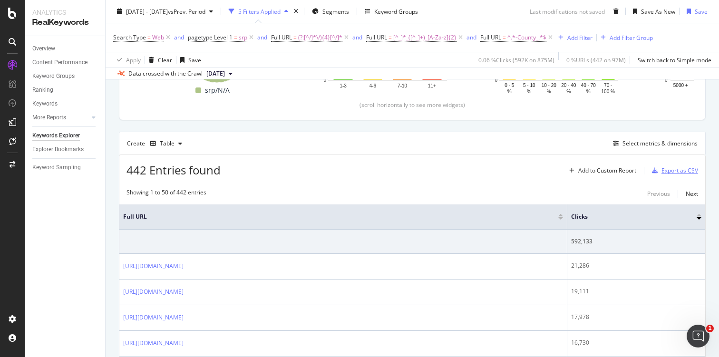 This screenshot has height=357, width=719. I want to click on div: Data crossed with the Crawl, so click(165, 74).